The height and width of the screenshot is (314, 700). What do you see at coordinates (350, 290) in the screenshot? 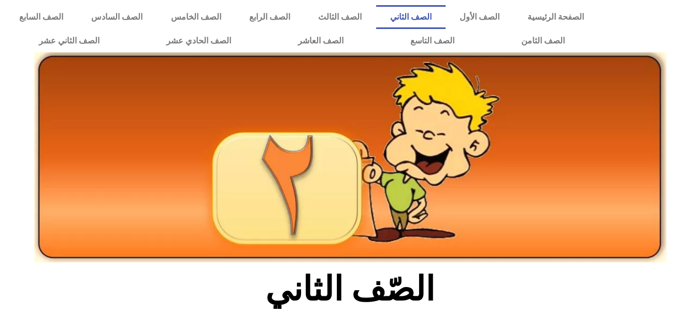
I see `h2: الصّف الثاني` at bounding box center [350, 290].